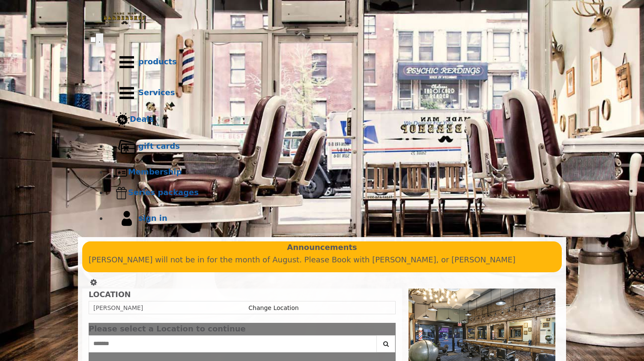 This screenshot has width=644, height=361. What do you see at coordinates (330, 119) in the screenshot?
I see `a: DealsDeals` at bounding box center [330, 119].